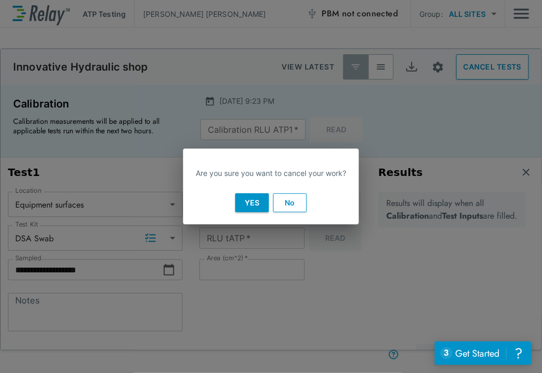 This screenshot has width=542, height=373. I want to click on button: Yes, so click(252, 203).